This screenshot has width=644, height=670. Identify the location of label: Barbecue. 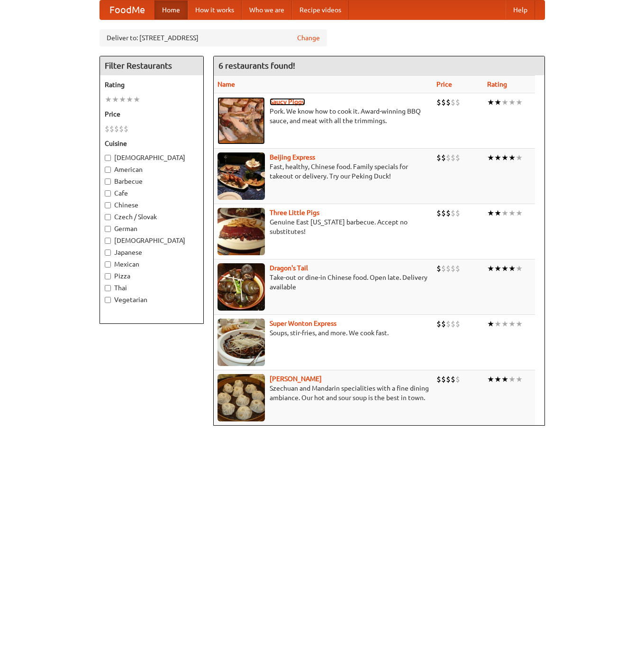
(152, 181).